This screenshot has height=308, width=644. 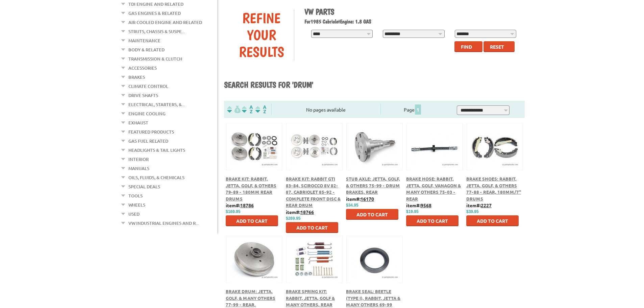 What do you see at coordinates (468, 46) in the screenshot?
I see `button: Find` at bounding box center [468, 46].